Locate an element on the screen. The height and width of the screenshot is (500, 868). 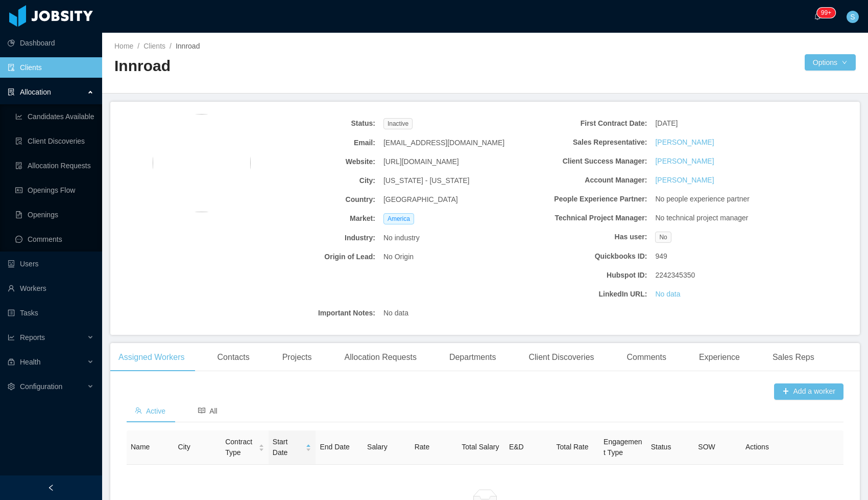
b: Technical Project Manager: is located at coordinates (583, 217).